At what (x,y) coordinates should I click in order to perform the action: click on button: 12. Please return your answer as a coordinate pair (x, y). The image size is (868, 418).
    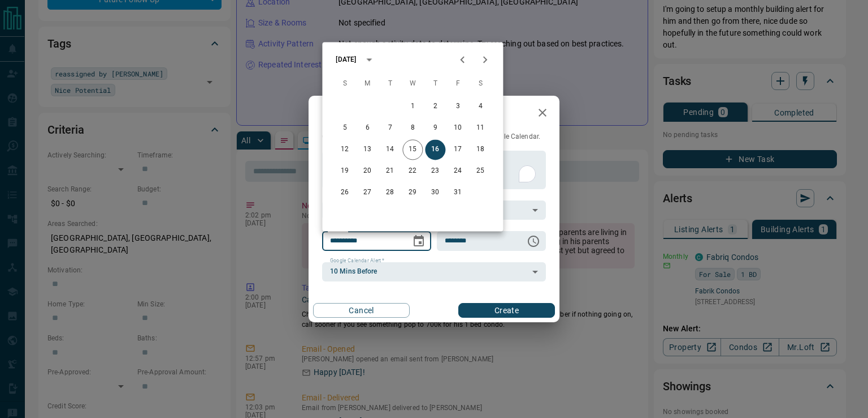
    Looking at the image, I should click on (345, 149).